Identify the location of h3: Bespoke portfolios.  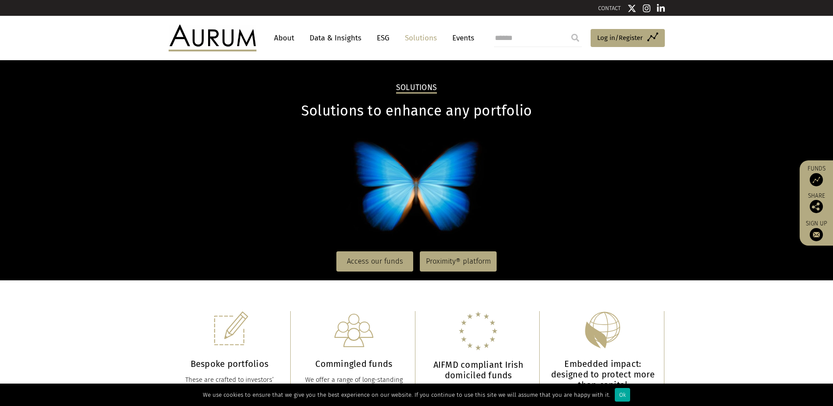
(230, 364).